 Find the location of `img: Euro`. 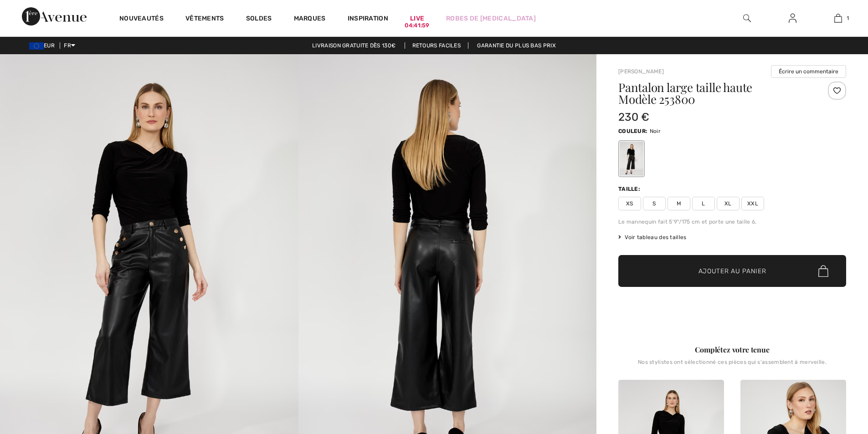

img: Euro is located at coordinates (36, 46).